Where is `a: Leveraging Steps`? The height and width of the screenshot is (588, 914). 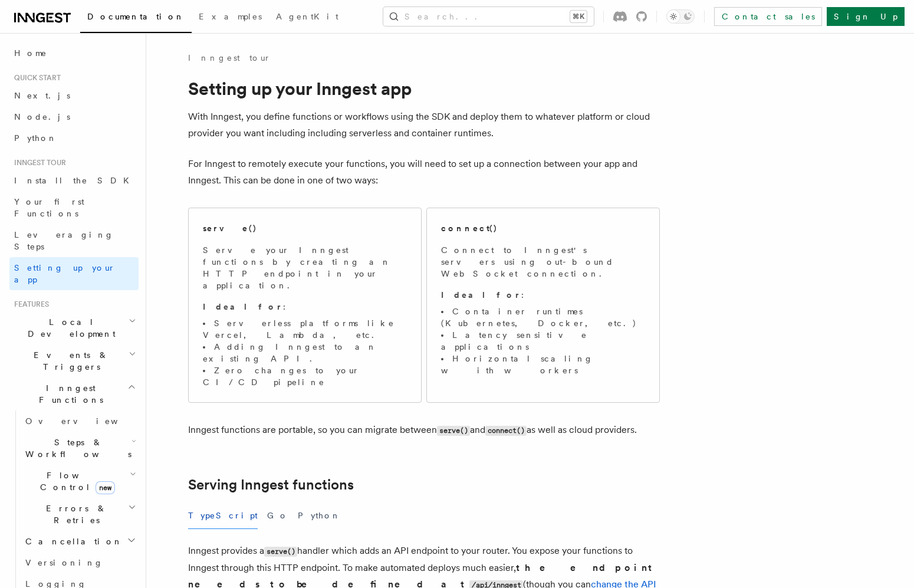 a: Leveraging Steps is located at coordinates (74, 240).